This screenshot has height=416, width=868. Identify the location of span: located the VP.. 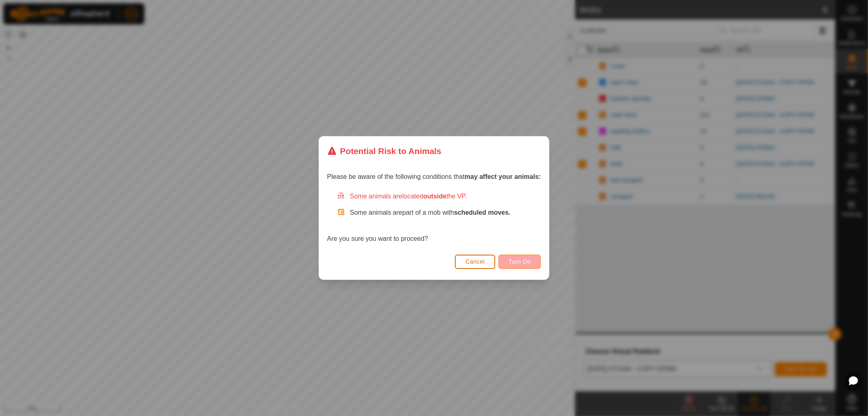
(435, 196).